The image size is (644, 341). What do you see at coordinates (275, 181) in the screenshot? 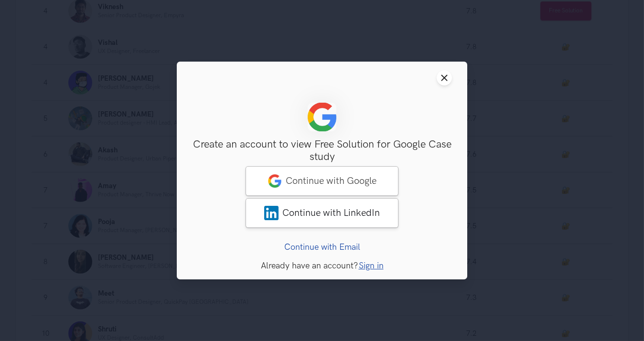
I see `img: google` at bounding box center [275, 181].